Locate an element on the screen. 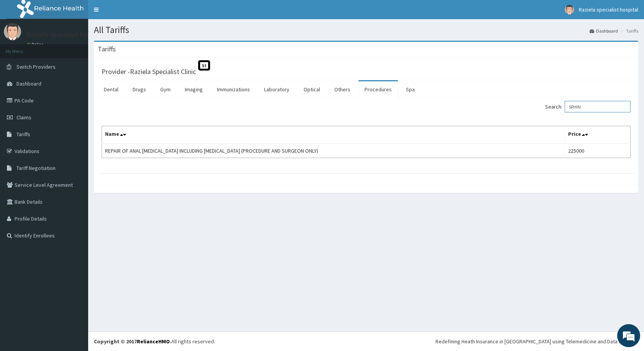  li: Tariffs is located at coordinates (628, 31).